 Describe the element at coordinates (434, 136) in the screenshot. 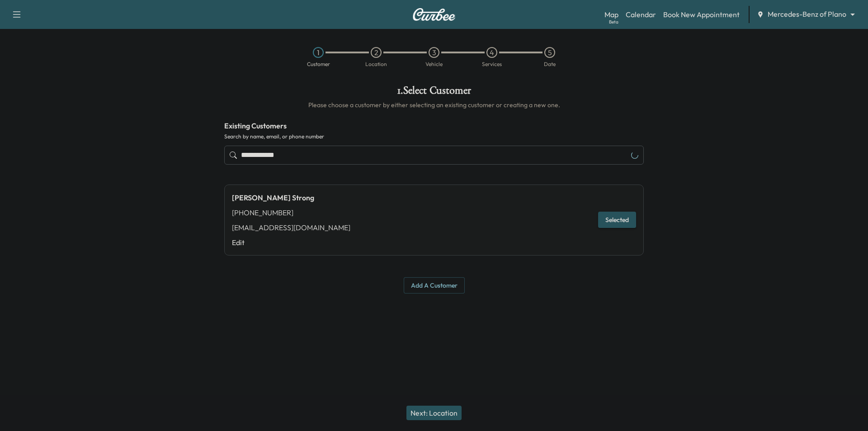

I see `label: Search by name, email, or phone number` at that location.